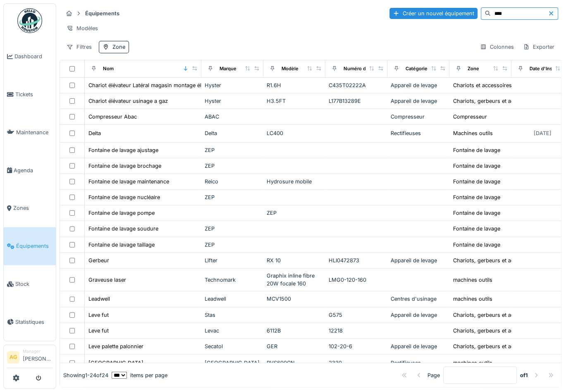 This screenshot has width=568, height=392. I want to click on div: GER, so click(294, 346).